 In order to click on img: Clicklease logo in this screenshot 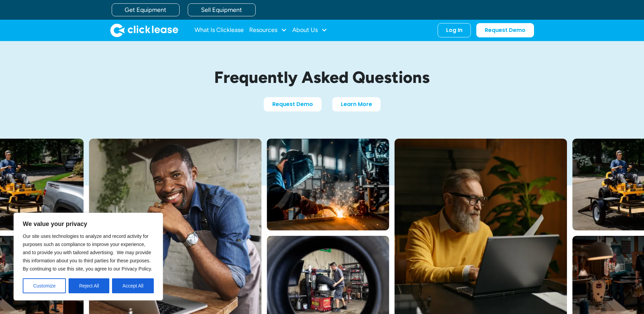, I will do `click(144, 30)`.